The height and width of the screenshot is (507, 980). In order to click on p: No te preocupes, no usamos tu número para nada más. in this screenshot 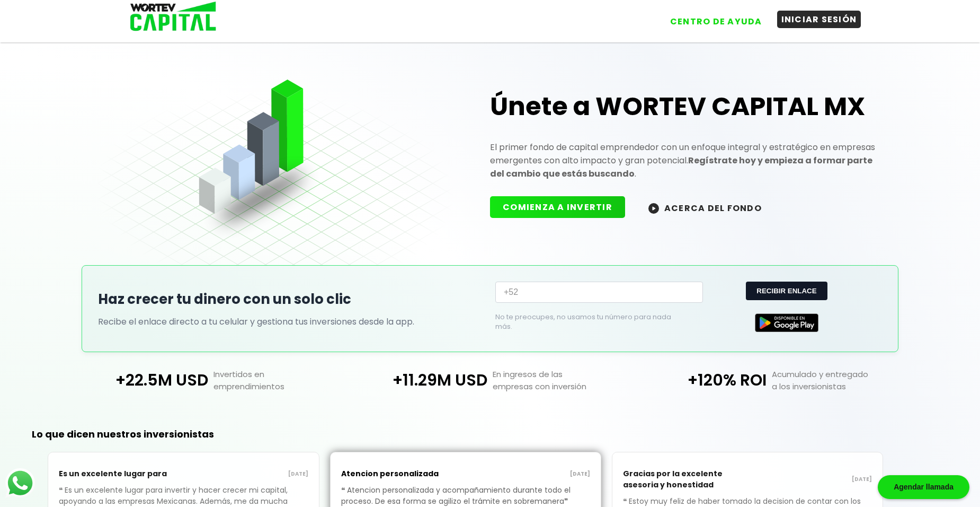, I will do `click(591, 322)`.